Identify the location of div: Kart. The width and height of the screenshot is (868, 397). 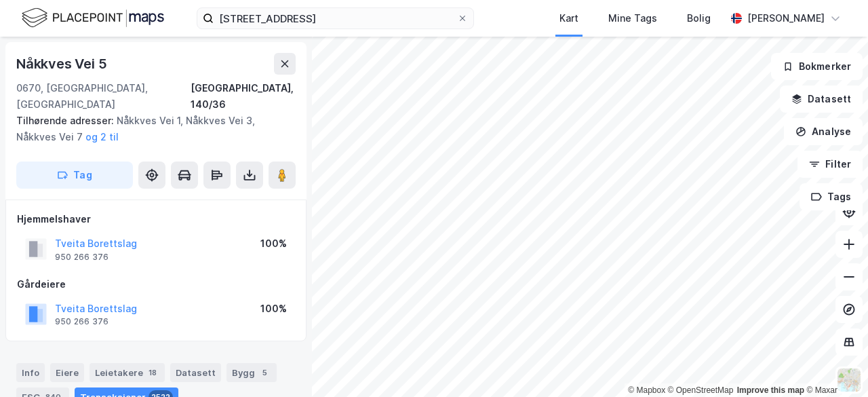
(569, 19).